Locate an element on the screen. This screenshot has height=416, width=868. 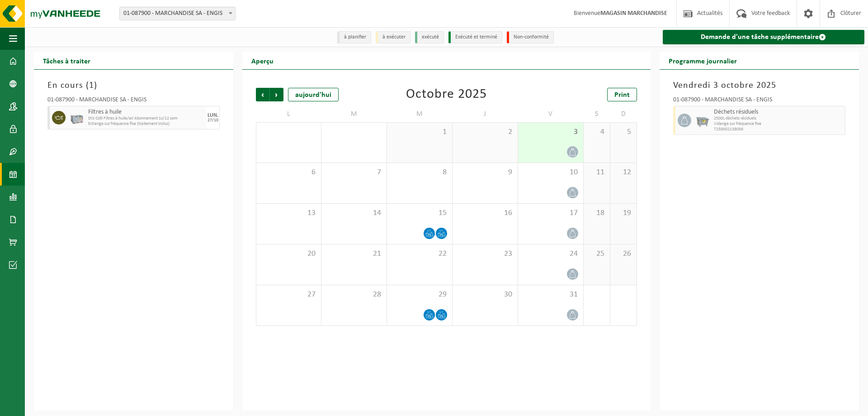
h2: Tâches à traiter is located at coordinates (66, 60).